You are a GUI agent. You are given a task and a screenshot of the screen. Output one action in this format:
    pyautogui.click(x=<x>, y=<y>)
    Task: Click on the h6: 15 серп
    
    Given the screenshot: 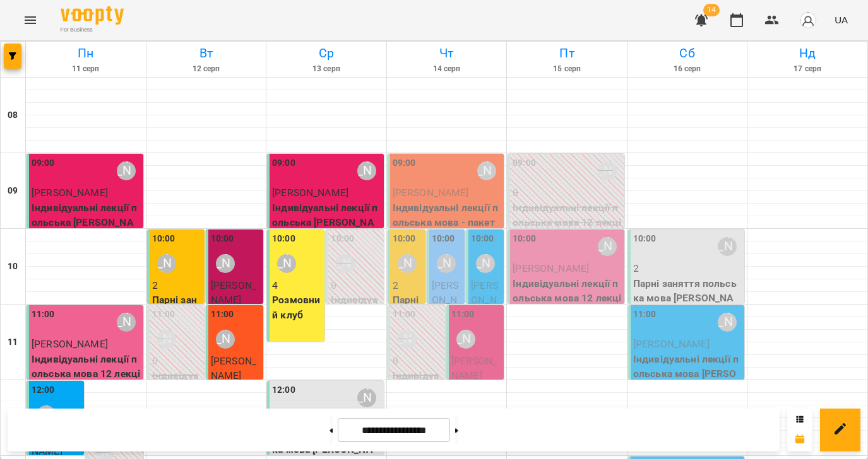 What is the action you would take?
    pyautogui.click(x=567, y=69)
    